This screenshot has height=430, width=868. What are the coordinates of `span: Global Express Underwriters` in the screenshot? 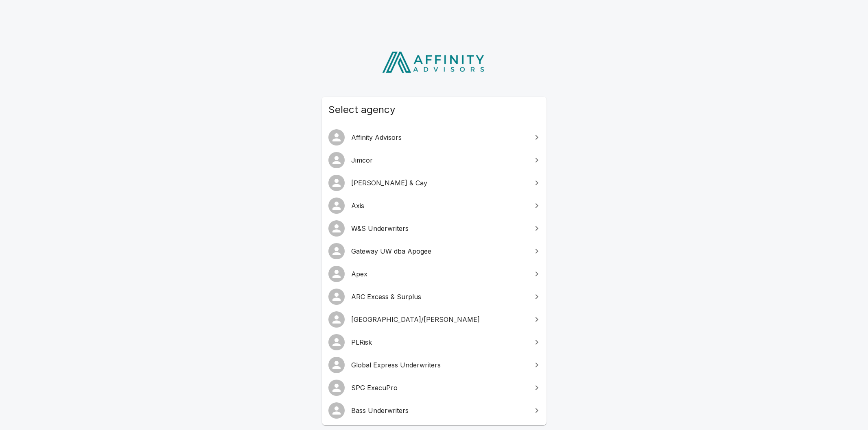 It's located at (439, 365).